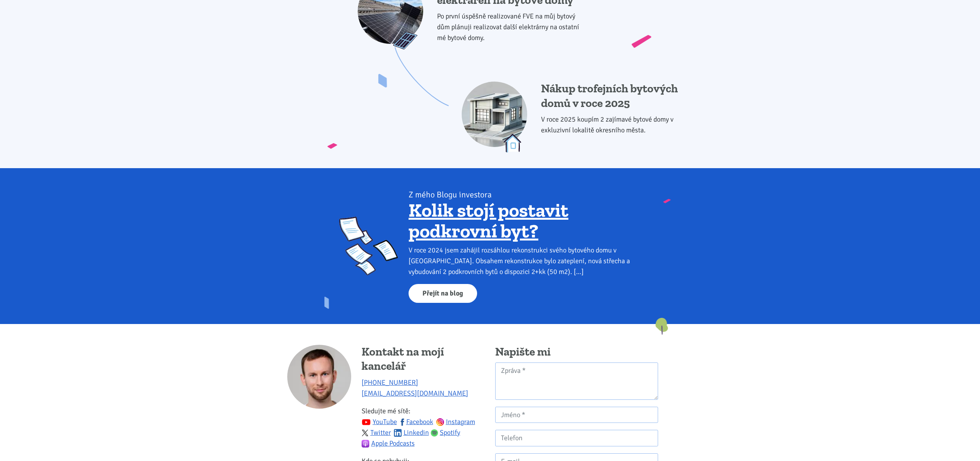  I want to click on p: Po první úspěšně realizované FVE na můj bytový dům plánuji realizovat další elektrárny na ostatní..., so click(513, 27).